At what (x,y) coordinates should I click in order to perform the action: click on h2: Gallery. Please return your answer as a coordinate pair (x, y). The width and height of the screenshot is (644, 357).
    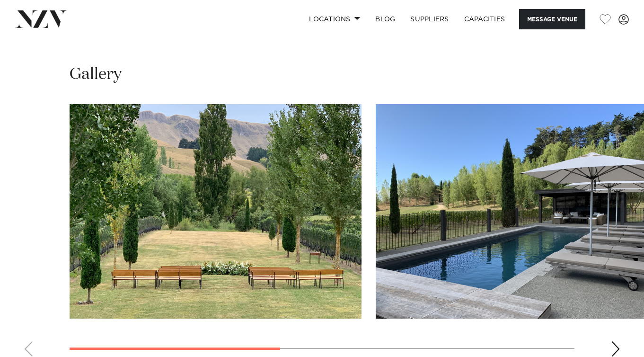
    Looking at the image, I should click on (96, 74).